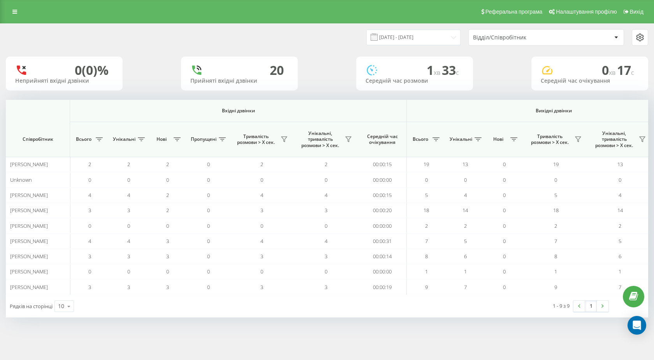 Image resolution: width=654 pixels, height=360 pixels. I want to click on span: 33, so click(451, 70).